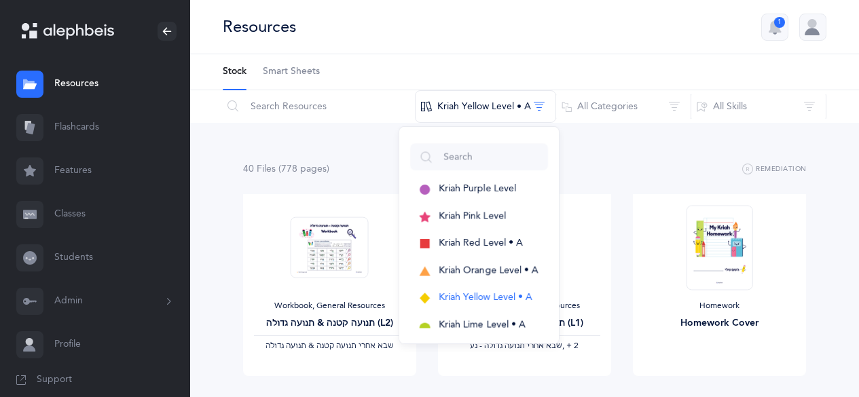  Describe the element at coordinates (477, 189) in the screenshot. I see `span: Kriah Purple Level` at that location.